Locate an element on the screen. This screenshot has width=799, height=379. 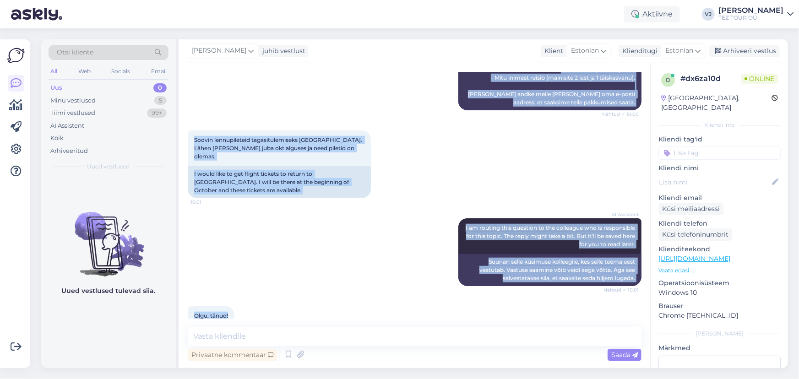
div: Web is located at coordinates (84, 71).